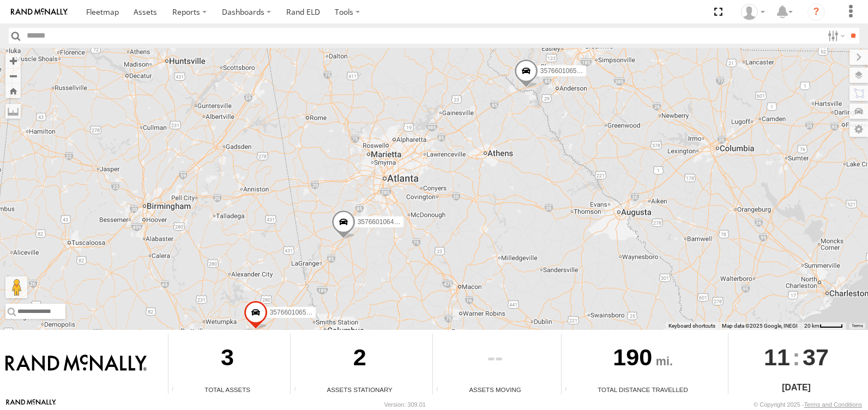 The width and height of the screenshot is (868, 410). What do you see at coordinates (359, 389) in the screenshot?
I see `div: Assets Stationary` at bounding box center [359, 389].